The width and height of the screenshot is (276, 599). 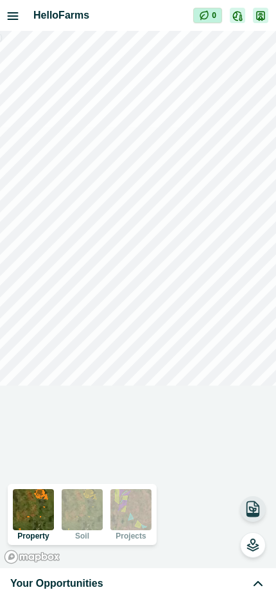 I want to click on img: property preview, so click(x=33, y=510).